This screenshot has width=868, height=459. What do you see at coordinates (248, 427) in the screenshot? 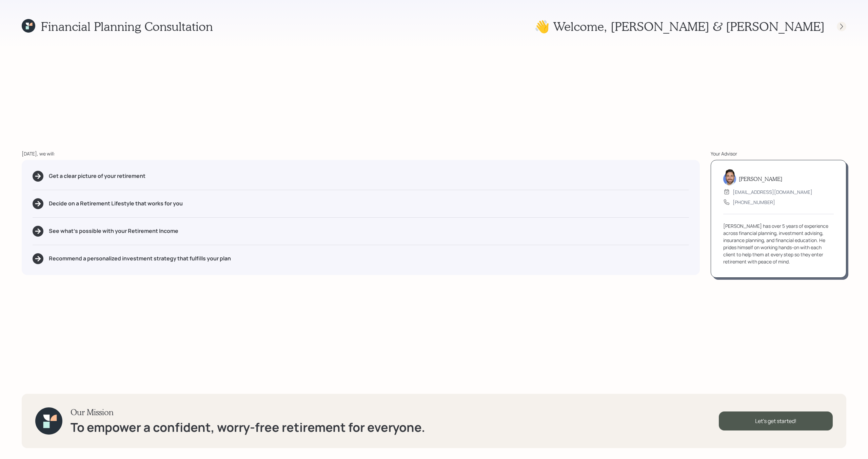
I see `h1: To empower a confident, worry-free retirement for everyone.` at bounding box center [248, 427].